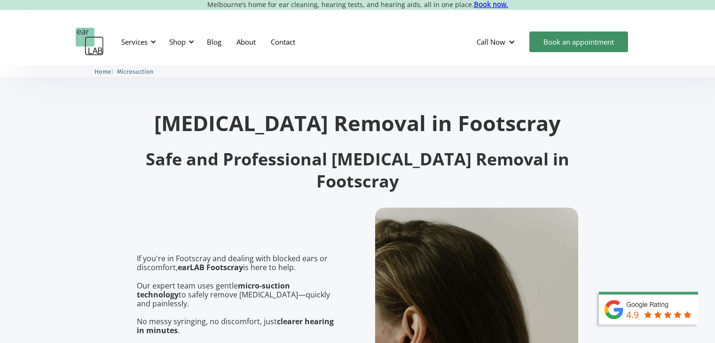  I want to click on span: Home, so click(103, 71).